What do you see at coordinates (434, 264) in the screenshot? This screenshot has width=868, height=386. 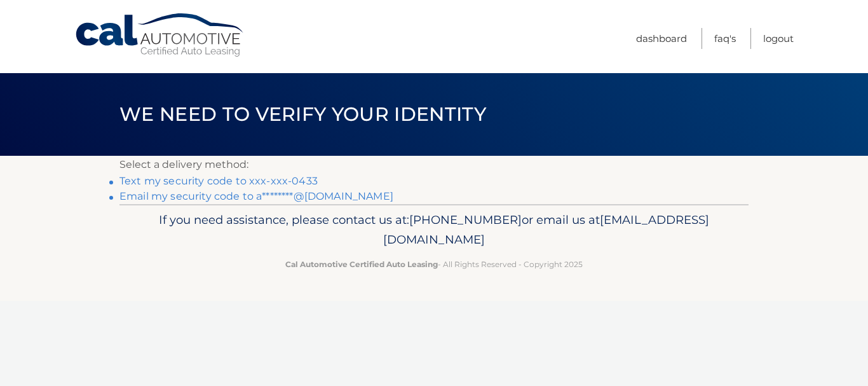 I see `p: - All Rights Reserved - Copyright 2025` at bounding box center [434, 264].